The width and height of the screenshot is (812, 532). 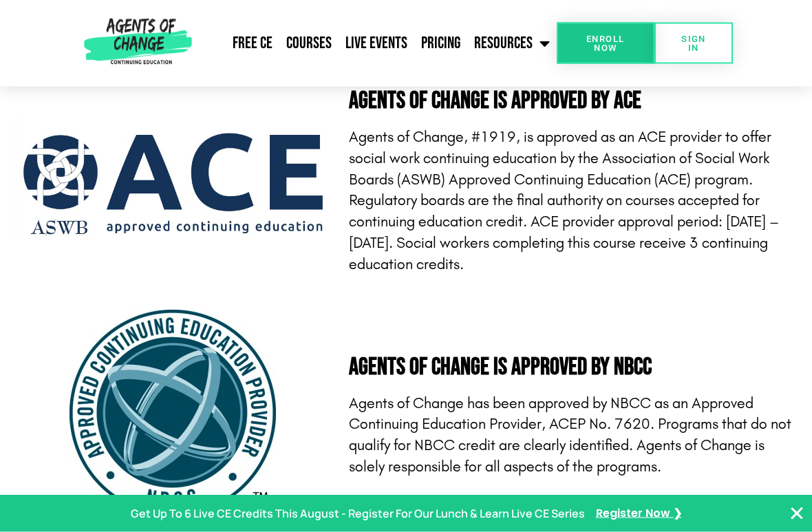 What do you see at coordinates (573, 102) in the screenshot?
I see `h4: Agents of Change is Approved by ACE` at bounding box center [573, 102].